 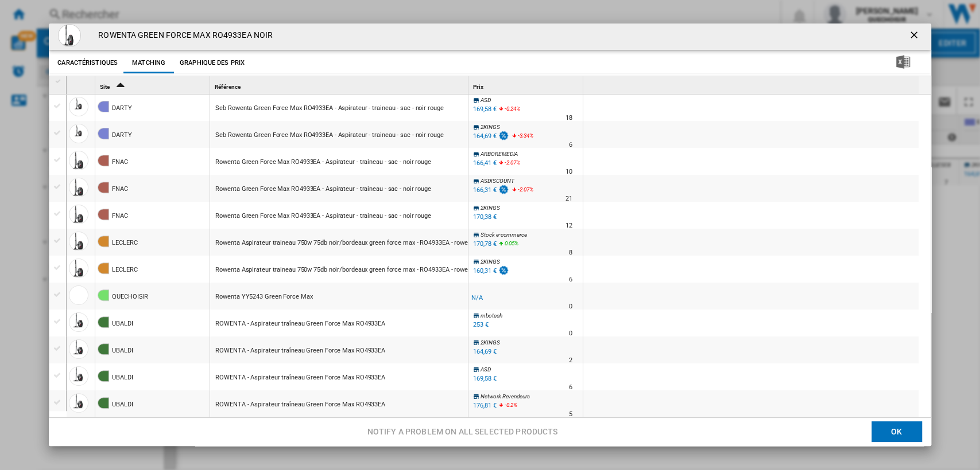 I want to click on span: -0.2, so click(x=509, y=405).